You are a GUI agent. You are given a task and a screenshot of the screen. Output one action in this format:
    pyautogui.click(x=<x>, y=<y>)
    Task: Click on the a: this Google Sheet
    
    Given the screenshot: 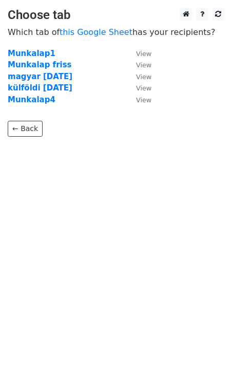 What is the action you would take?
    pyautogui.click(x=96, y=32)
    